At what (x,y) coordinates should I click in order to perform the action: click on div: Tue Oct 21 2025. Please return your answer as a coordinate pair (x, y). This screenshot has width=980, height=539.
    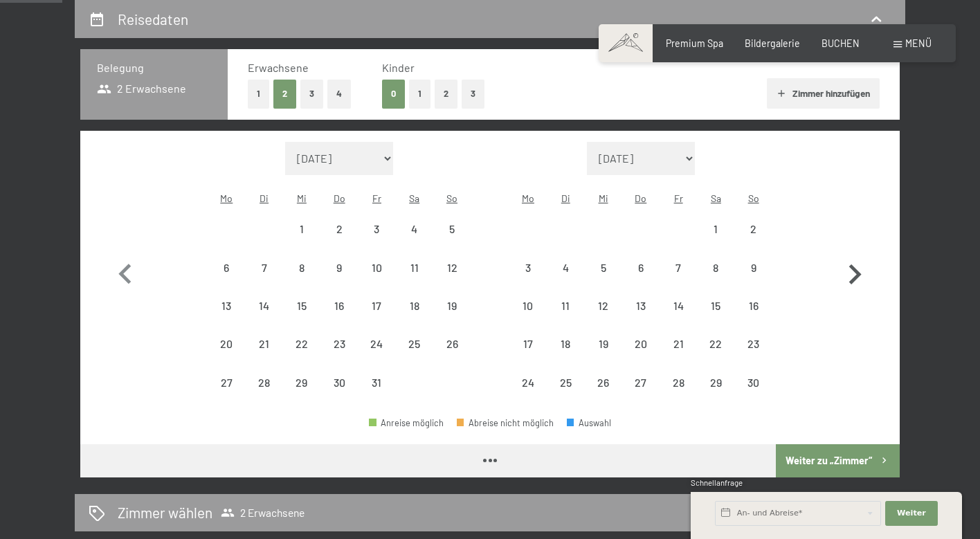
    Looking at the image, I should click on (264, 344).